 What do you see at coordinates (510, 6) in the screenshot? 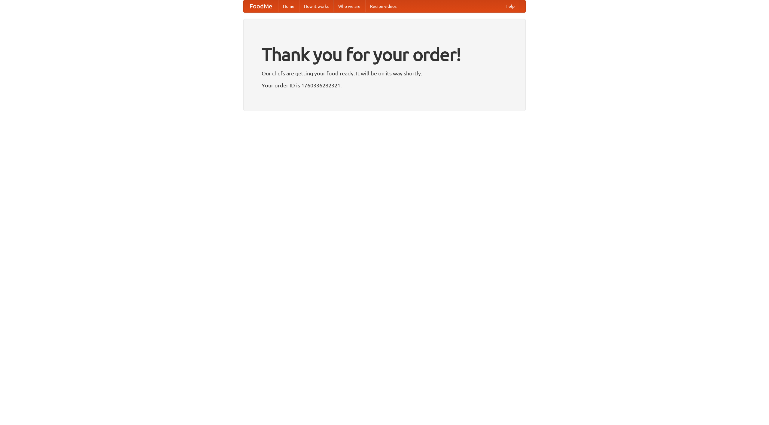
I see `a: Help` at bounding box center [510, 6].